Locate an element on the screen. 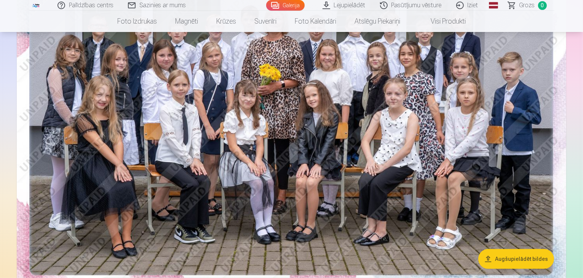  a: Atslēgu piekariņi is located at coordinates (377, 21).